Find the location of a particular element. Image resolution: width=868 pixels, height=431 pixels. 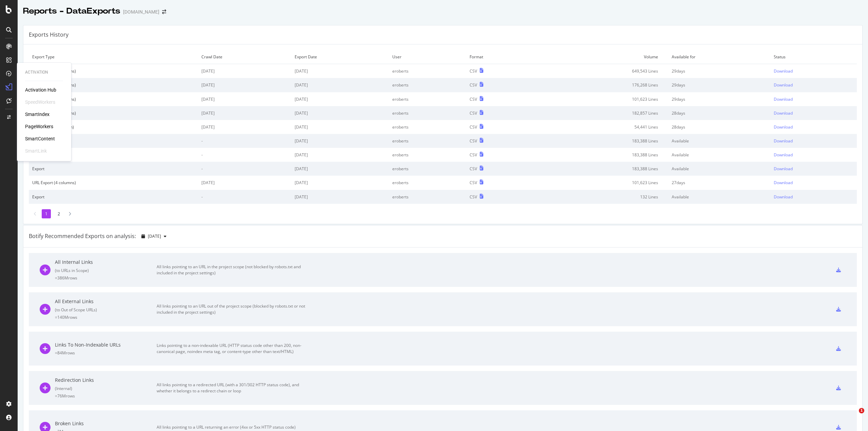

a: SmartContent is located at coordinates (40, 139).